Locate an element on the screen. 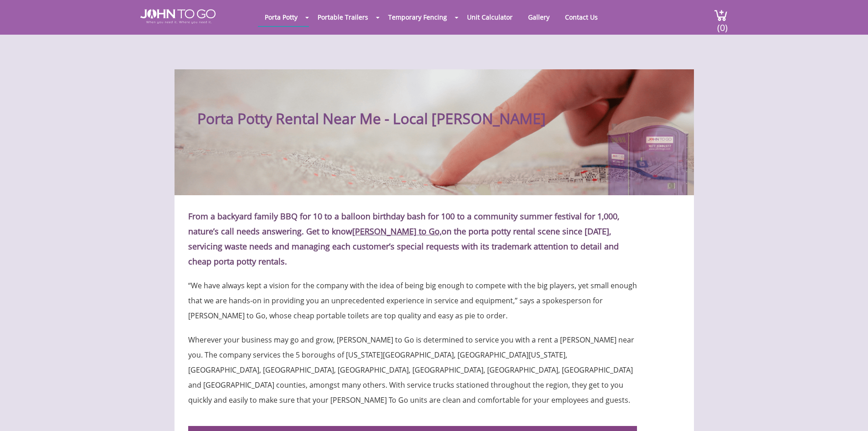 Image resolution: width=868 pixels, height=431 pixels. img: JOHN to go is located at coordinates (177, 16).